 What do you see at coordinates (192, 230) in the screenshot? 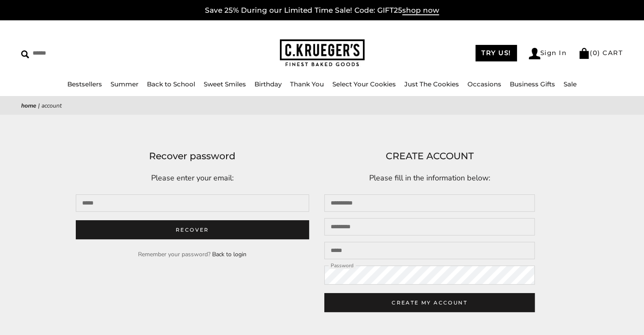
I see `button: Recover` at bounding box center [192, 230].